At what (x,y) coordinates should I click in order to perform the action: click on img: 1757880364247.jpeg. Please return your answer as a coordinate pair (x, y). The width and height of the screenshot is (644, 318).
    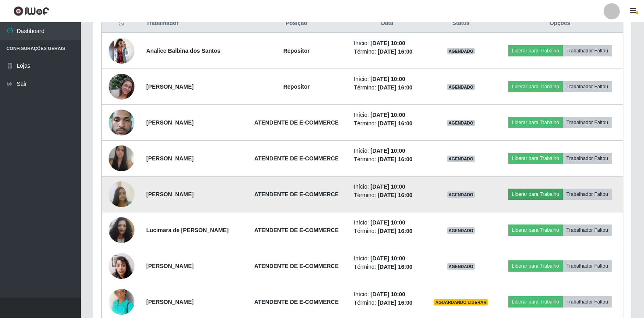
    Looking at the image, I should click on (121, 266).